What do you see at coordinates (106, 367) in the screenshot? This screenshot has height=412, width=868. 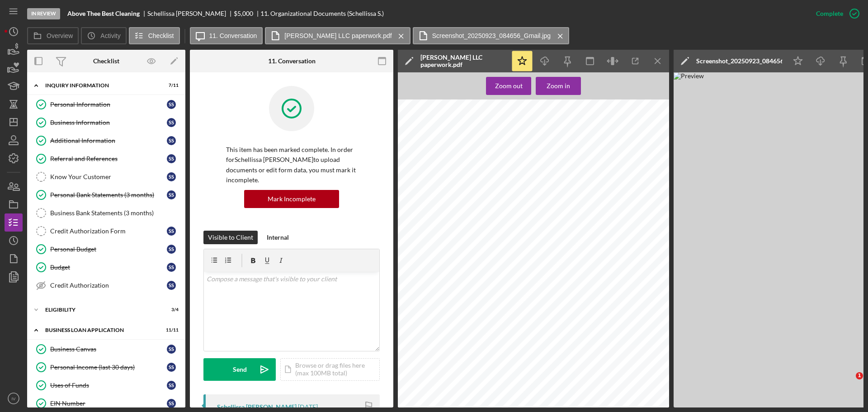 I see `a: Personal Income (last 30 days)SS` at bounding box center [106, 367].